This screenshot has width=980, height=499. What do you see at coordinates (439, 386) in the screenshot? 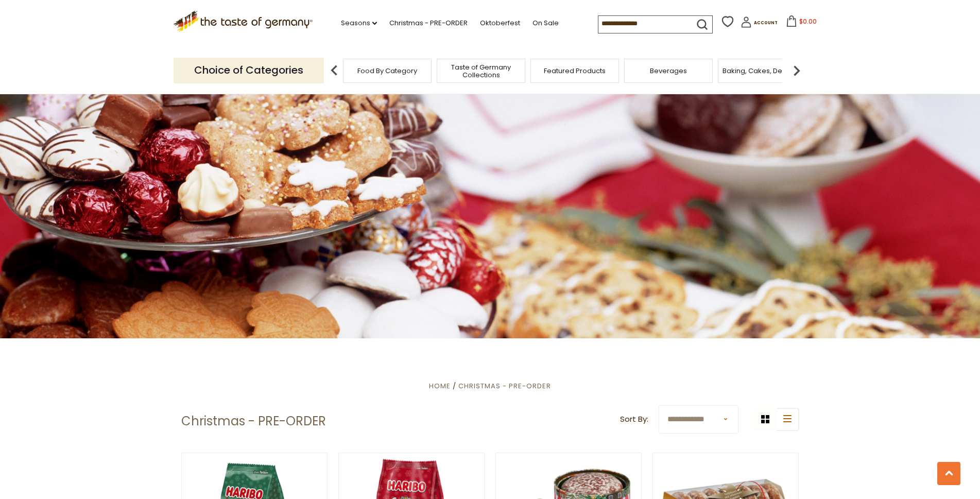
I see `a: Home` at bounding box center [439, 386].